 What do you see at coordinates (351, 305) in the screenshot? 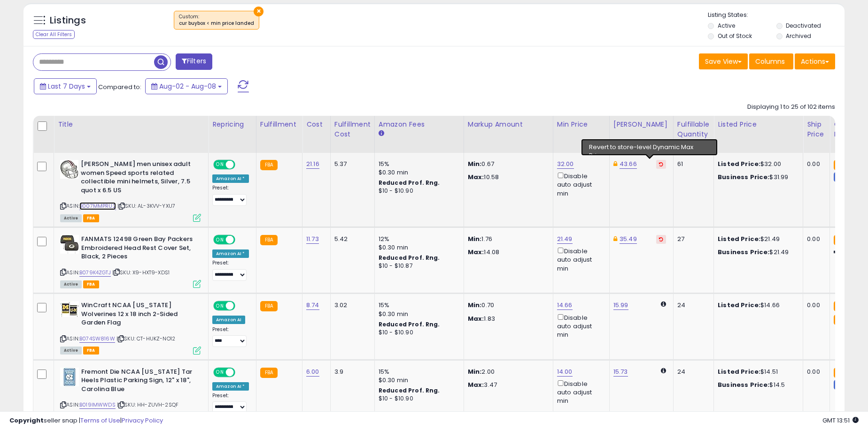
I see `div: 3.02` at bounding box center [351, 305].